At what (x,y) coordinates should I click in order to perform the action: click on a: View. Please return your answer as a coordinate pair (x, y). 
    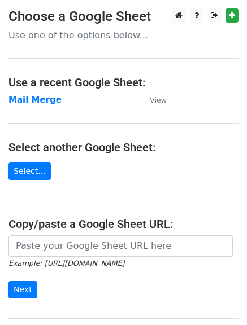
    Looking at the image, I should click on (152, 100).